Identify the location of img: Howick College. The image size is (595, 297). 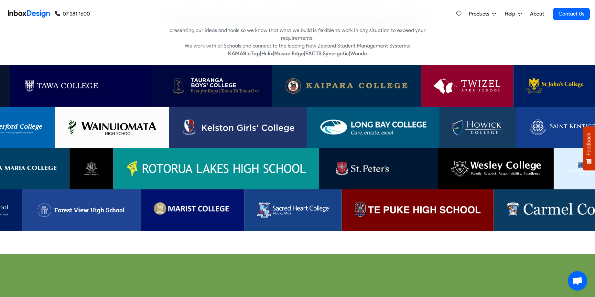
(478, 127).